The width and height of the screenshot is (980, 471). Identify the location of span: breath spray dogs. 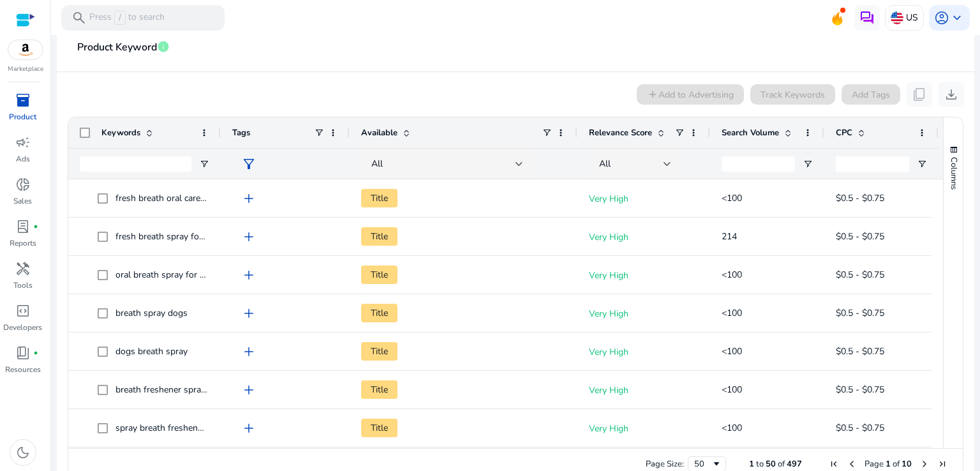
(151, 312).